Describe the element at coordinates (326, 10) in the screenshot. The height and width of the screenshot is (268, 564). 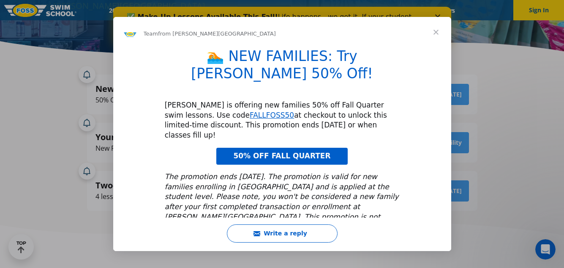
I see `div: Close` at that location.